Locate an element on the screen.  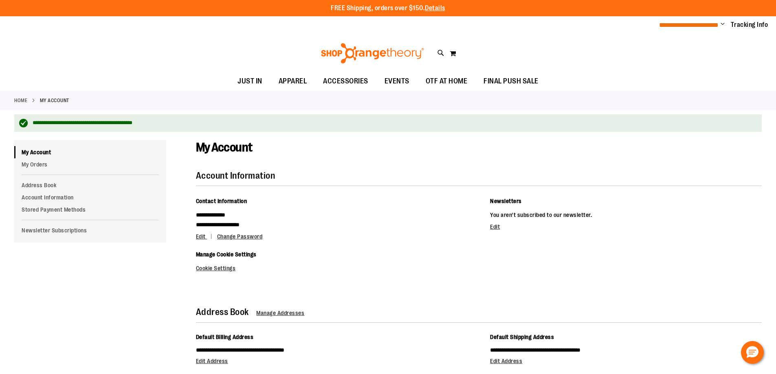
img: Shop Orangetheory is located at coordinates (372, 53).